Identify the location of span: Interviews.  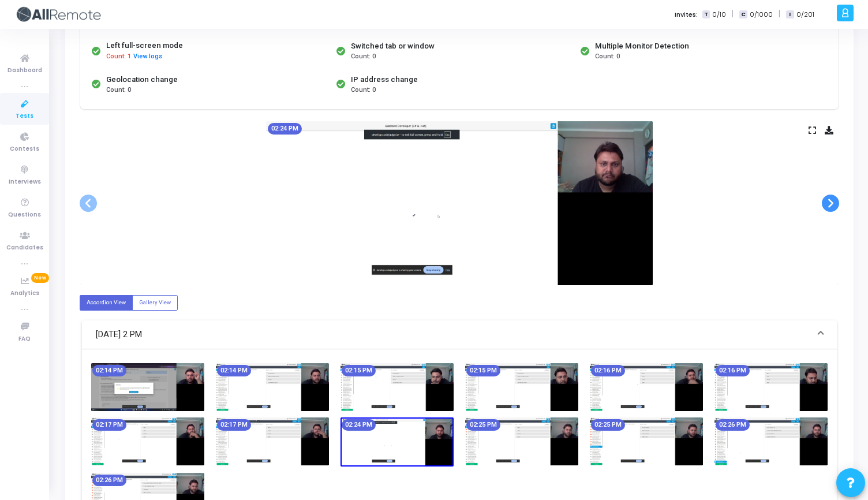
(25, 182).